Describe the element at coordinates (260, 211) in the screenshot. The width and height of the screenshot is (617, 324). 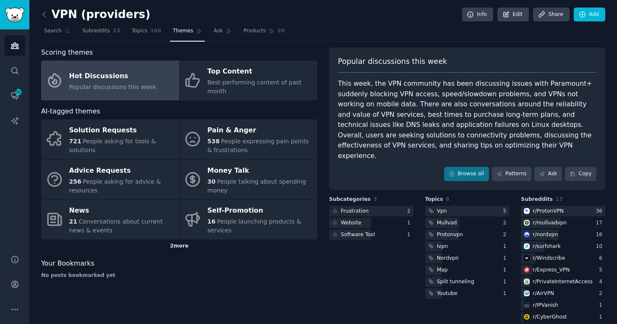
I see `div: Self-Promotion` at that location.